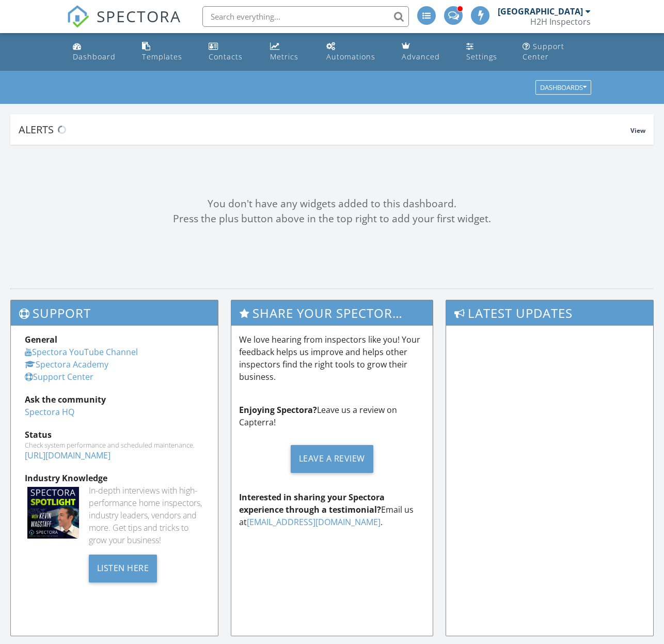  What do you see at coordinates (332, 458) in the screenshot?
I see `a: Leave a Review` at bounding box center [332, 458].